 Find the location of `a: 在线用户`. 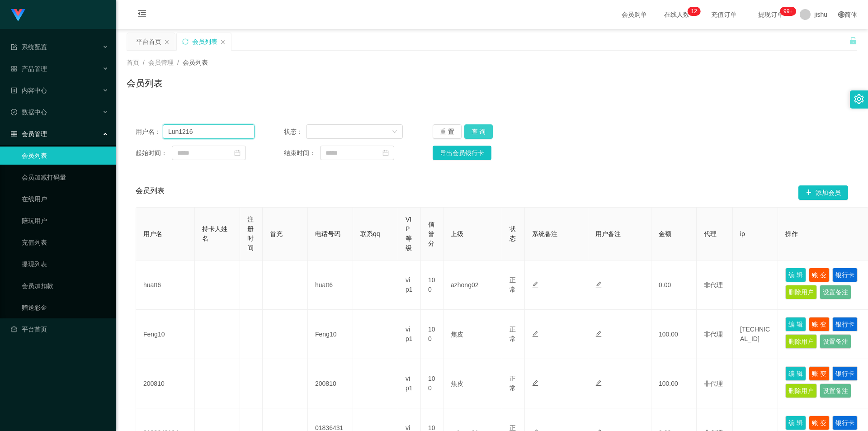

a: 在线用户 is located at coordinates (65, 199).